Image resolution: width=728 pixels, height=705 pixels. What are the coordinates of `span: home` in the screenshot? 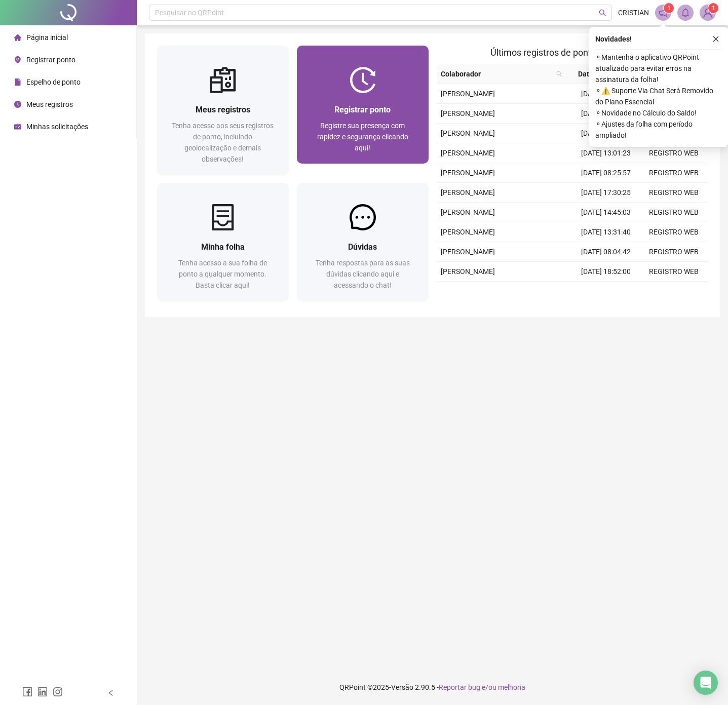 It's located at (18, 37).